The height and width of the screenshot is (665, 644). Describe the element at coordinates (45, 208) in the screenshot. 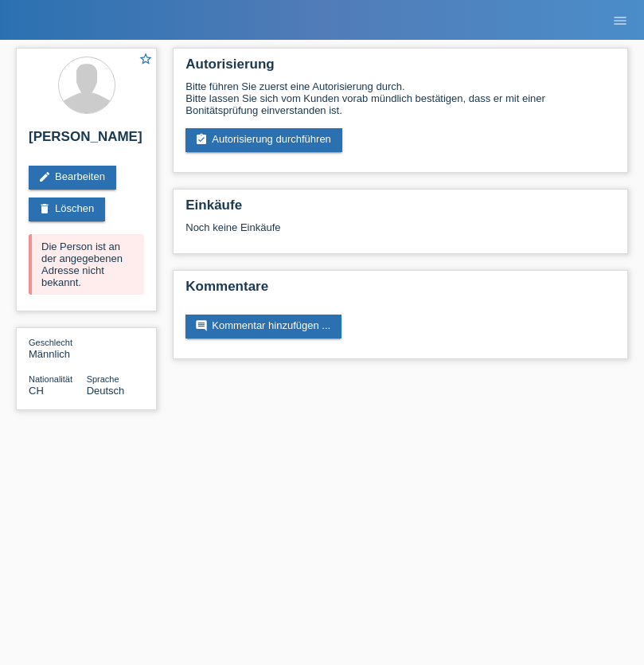

I see `i: delete` at that location.